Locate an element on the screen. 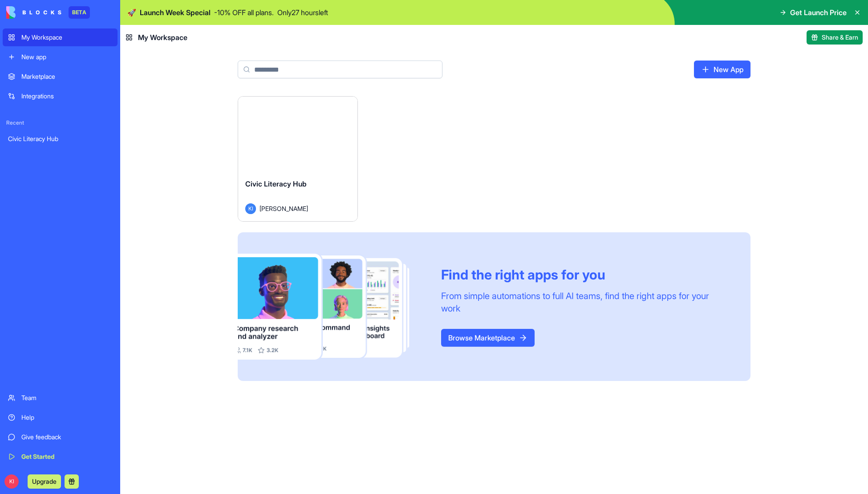 This screenshot has width=868, height=494. span: Launch Week Special is located at coordinates (175, 13).